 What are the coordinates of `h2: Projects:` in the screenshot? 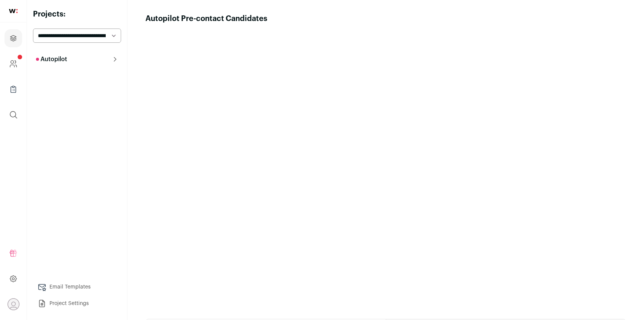 It's located at (77, 14).